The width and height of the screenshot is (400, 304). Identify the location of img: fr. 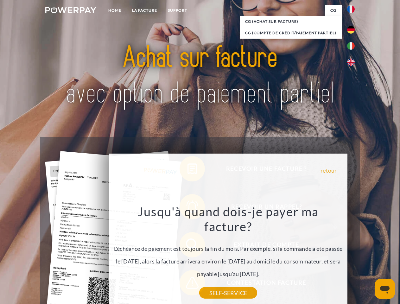
(351, 9).